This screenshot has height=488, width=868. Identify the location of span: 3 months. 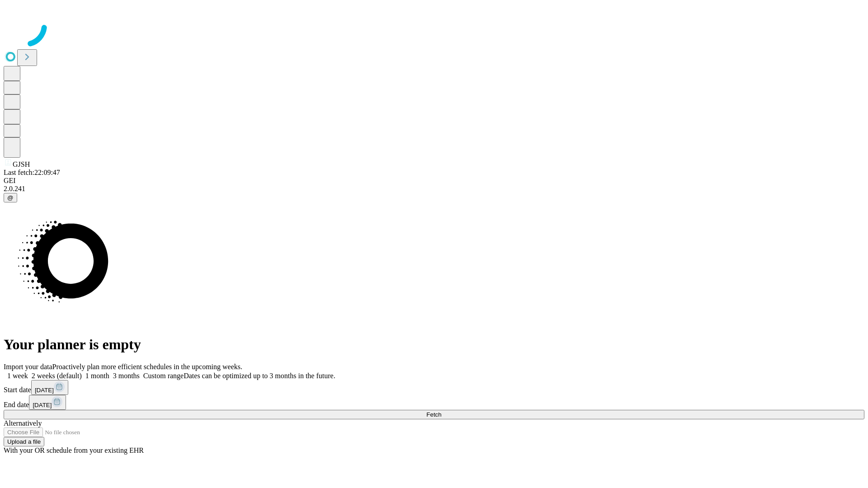
(127, 376).